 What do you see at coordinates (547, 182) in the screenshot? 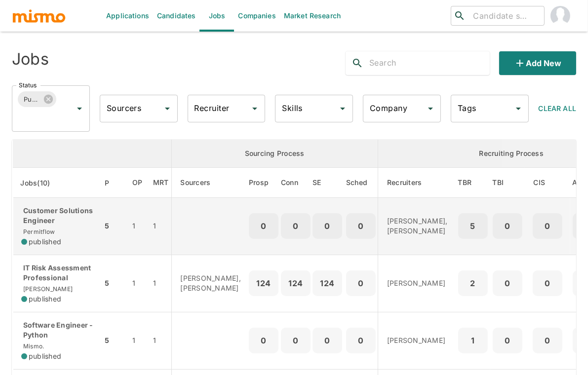
I see `th: Client Interview Scheduled` at bounding box center [547, 182].